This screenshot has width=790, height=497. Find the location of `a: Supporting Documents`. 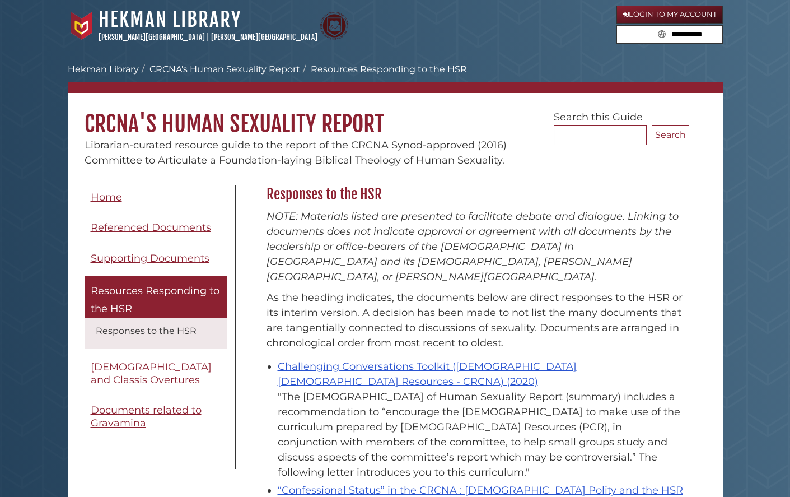

a: Supporting Documents is located at coordinates (156, 258).